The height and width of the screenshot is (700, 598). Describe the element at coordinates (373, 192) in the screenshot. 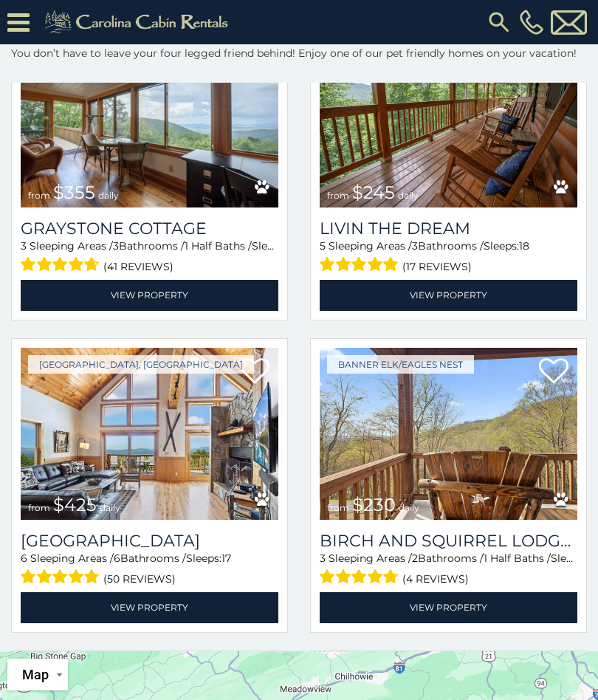

I see `span: $245` at that location.